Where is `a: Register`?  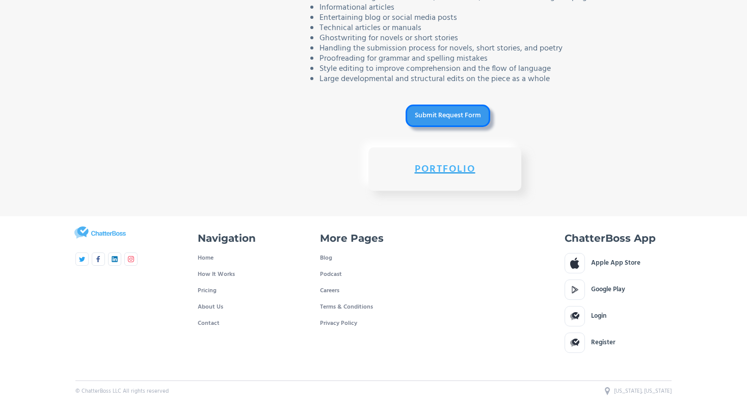 a: Register is located at coordinates (618, 342).